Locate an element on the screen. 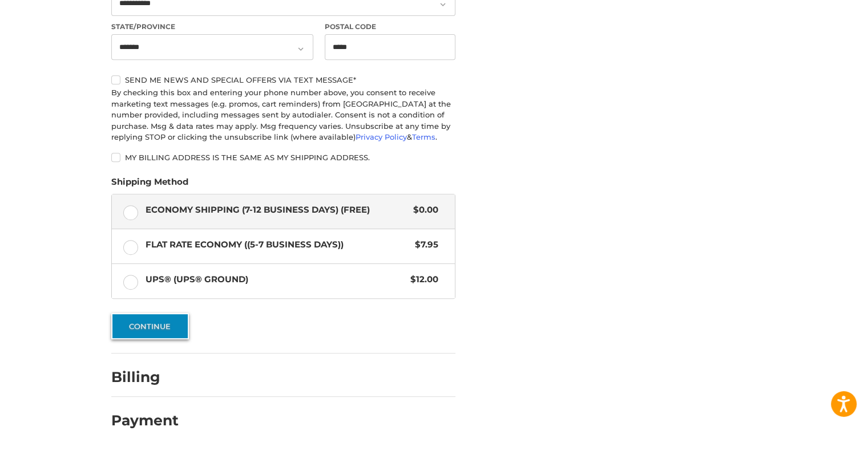 The width and height of the screenshot is (868, 451). label: Postal Code is located at coordinates (390, 26).